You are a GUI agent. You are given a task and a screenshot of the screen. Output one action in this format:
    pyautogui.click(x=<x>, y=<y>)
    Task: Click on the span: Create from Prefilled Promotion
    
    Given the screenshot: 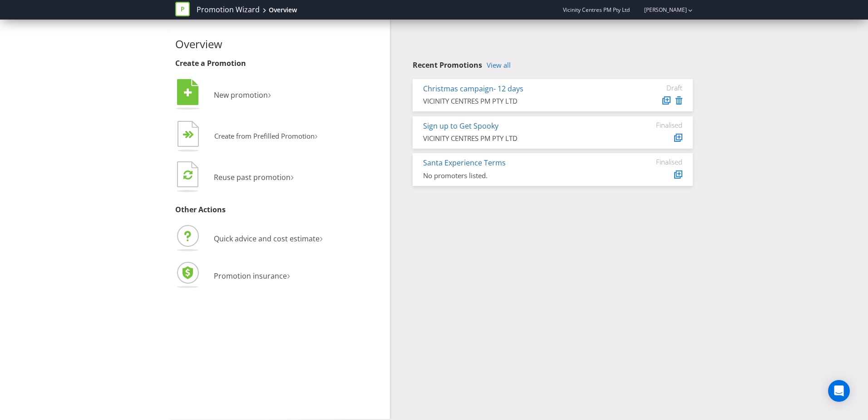 What is the action you would take?
    pyautogui.click(x=264, y=136)
    